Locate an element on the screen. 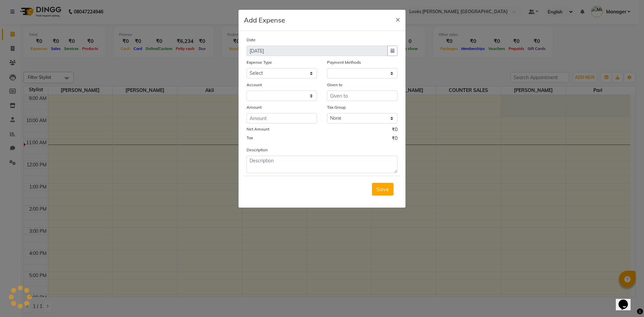 Image resolution: width=644 pixels, height=317 pixels. label: Date is located at coordinates (251, 40).